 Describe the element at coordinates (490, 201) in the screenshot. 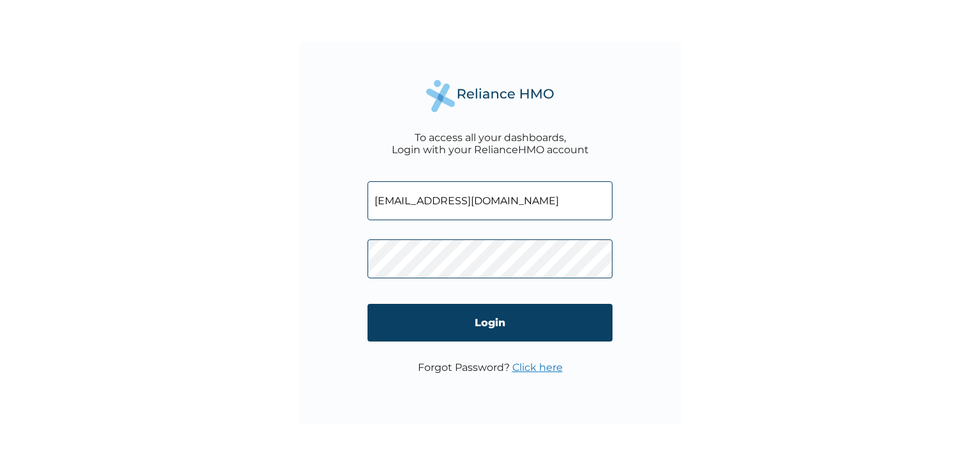

I see `input: Email address or HMO ID` at that location.